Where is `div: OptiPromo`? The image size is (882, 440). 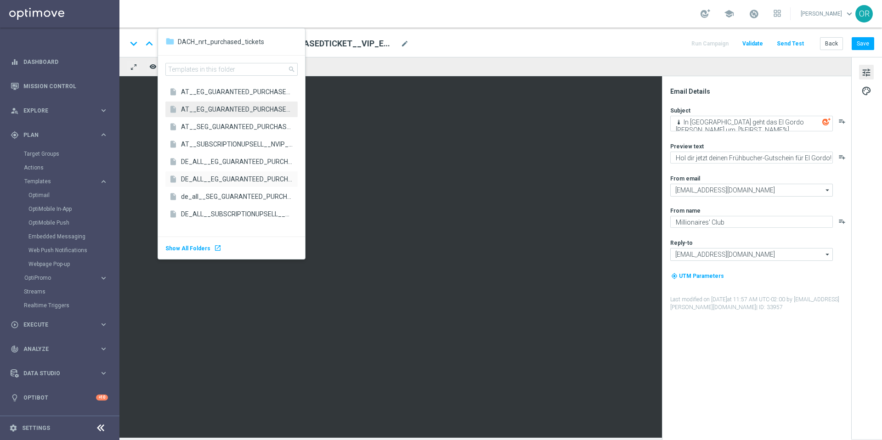 div: OptiPromo is located at coordinates (71, 278).